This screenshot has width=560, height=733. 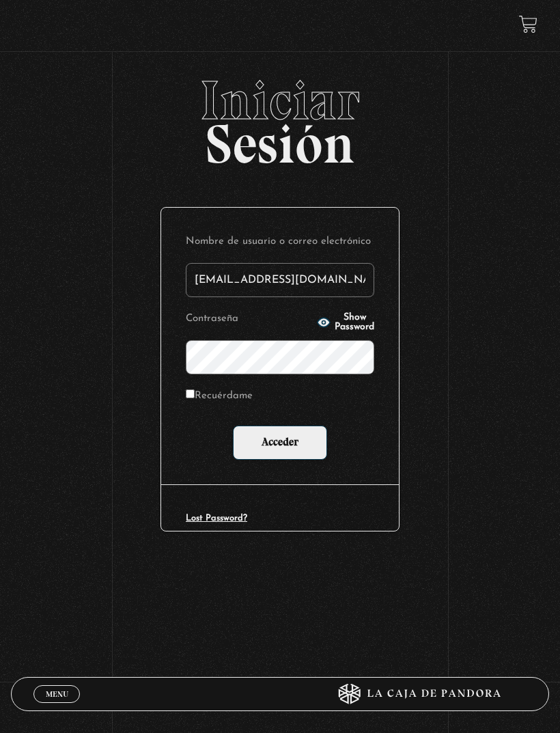 What do you see at coordinates (346, 323) in the screenshot?
I see `button: Show Password` at bounding box center [346, 323].